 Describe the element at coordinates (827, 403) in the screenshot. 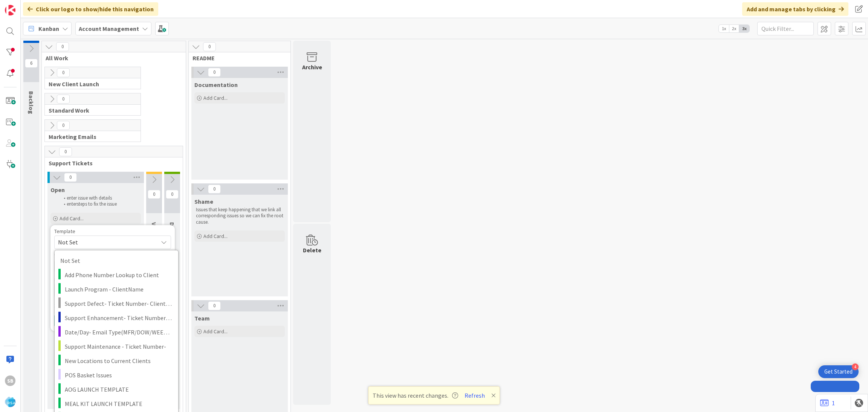

I see `a: 1` at that location.